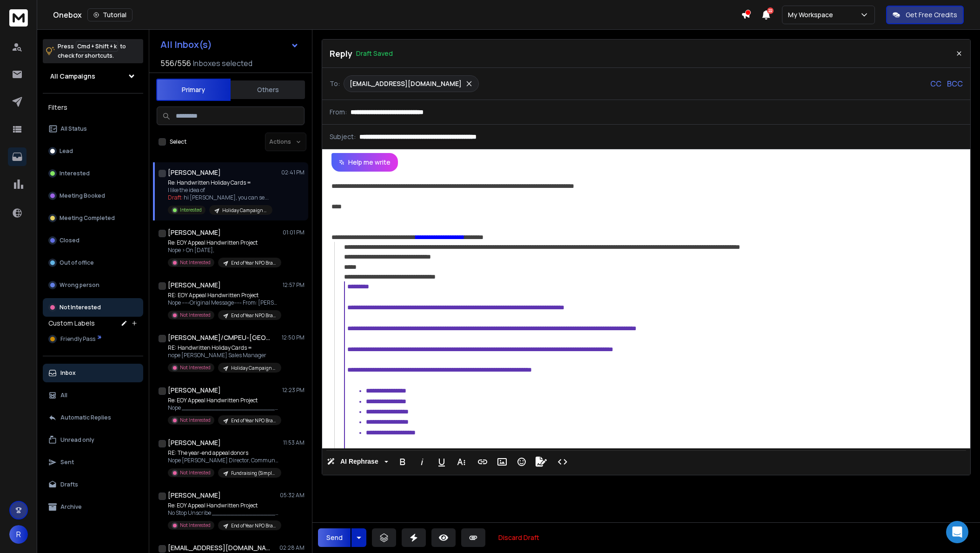  I want to click on span: Cmd + Shift + k, so click(97, 46).